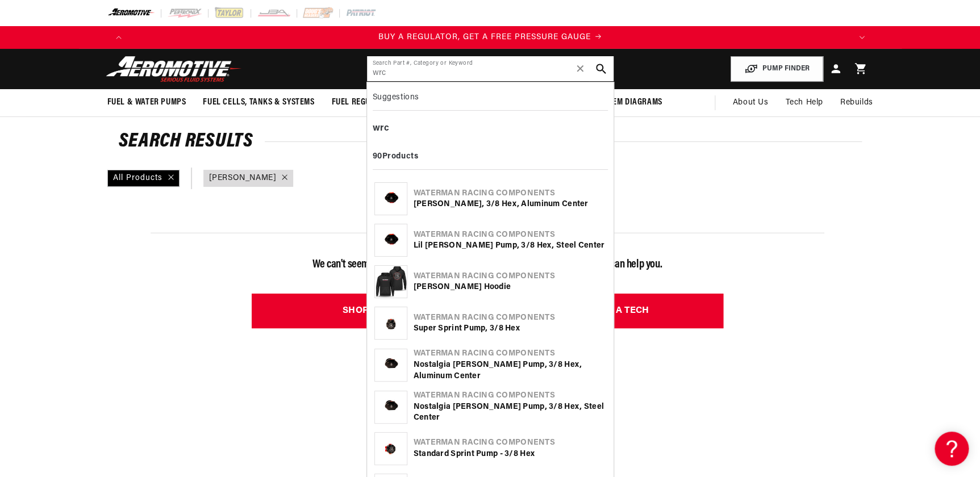 This screenshot has width=980, height=477. What do you see at coordinates (857, 103) in the screenshot?
I see `summary: Rebuilds` at bounding box center [857, 103].